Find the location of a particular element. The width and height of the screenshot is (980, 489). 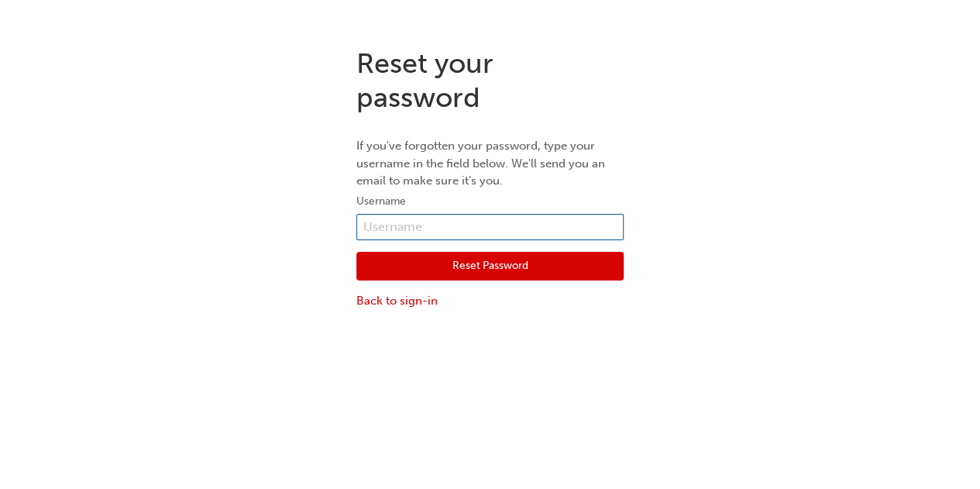

label: Username is located at coordinates (489, 201).